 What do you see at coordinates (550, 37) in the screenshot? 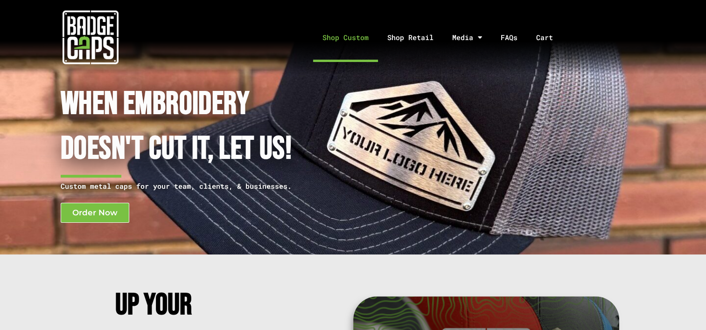
I see `a: Cart` at bounding box center [550, 37].